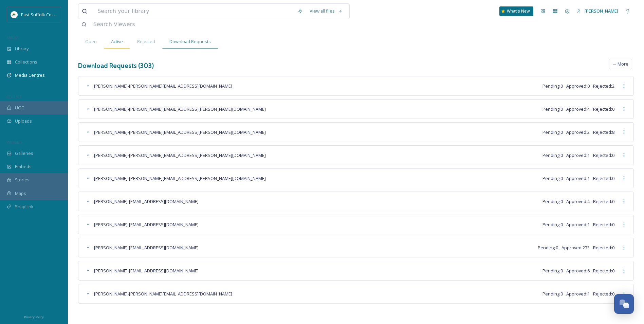 The height and width of the screenshot is (324, 644). What do you see at coordinates (604, 133) in the screenshot?
I see `span: Rejected: 8` at bounding box center [604, 133].